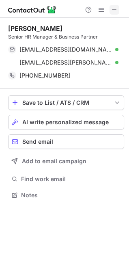  I want to click on span: Find work email, so click(71, 179).